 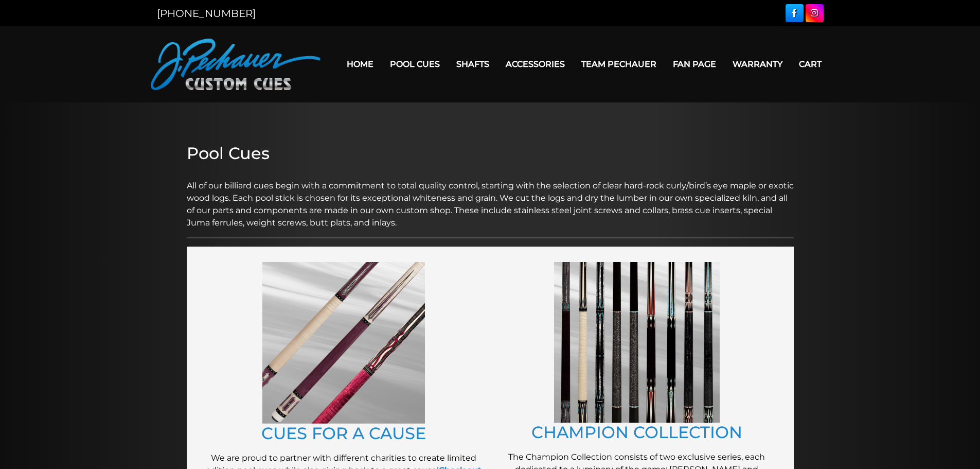 I want to click on p: All of our billiard cues begin with a commitment to total quality control, starting with the sele..., so click(x=490, y=198).